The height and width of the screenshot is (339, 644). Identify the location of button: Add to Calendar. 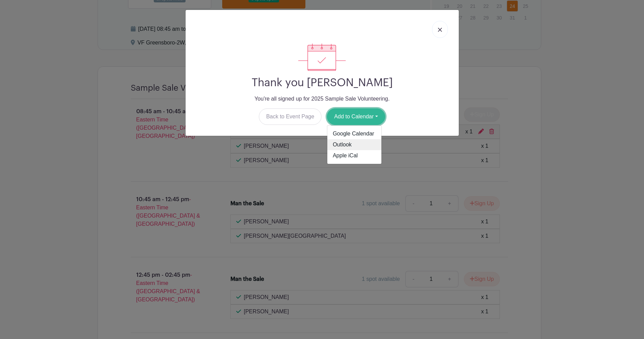
(356, 117).